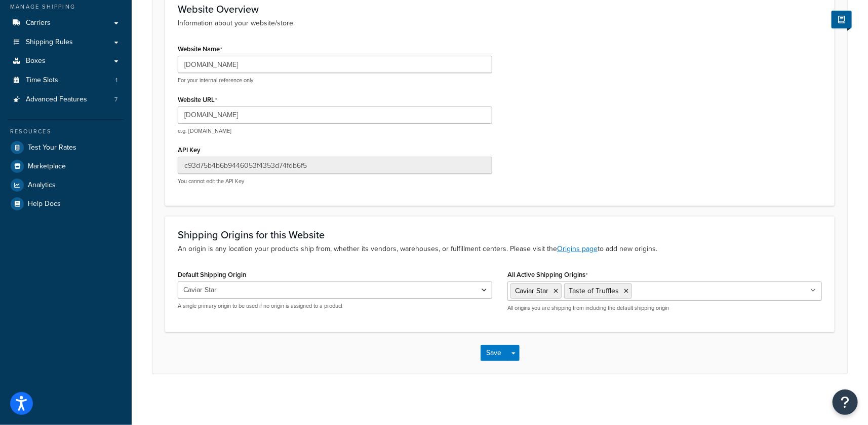 The image size is (868, 425). What do you see at coordinates (500, 249) in the screenshot?
I see `p: An origin is any location your products ship from, whether its vendors, warehouses, or fulfillmen...` at bounding box center [500, 249].